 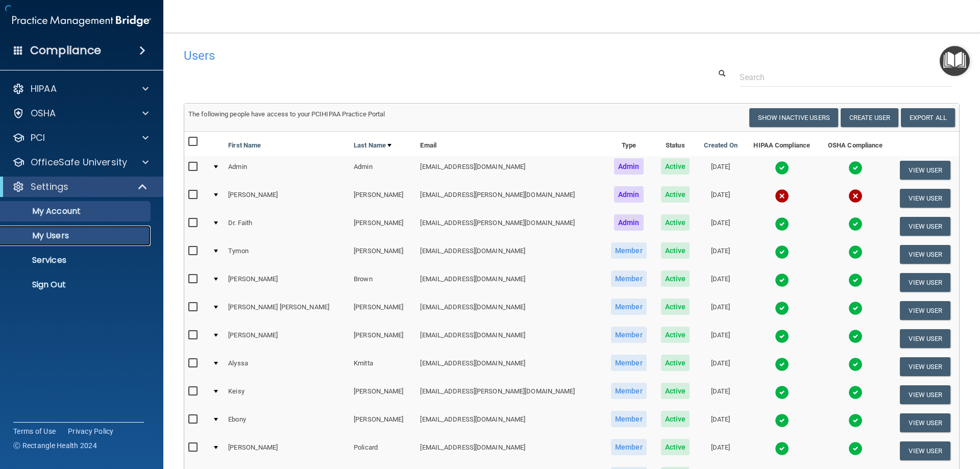 I want to click on p: Sign Out, so click(x=76, y=285).